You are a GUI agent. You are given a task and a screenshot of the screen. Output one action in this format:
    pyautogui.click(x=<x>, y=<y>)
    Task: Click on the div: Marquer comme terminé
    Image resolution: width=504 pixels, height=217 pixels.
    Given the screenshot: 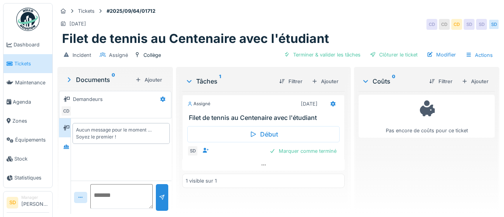 What is the action you would take?
    pyautogui.click(x=303, y=151)
    